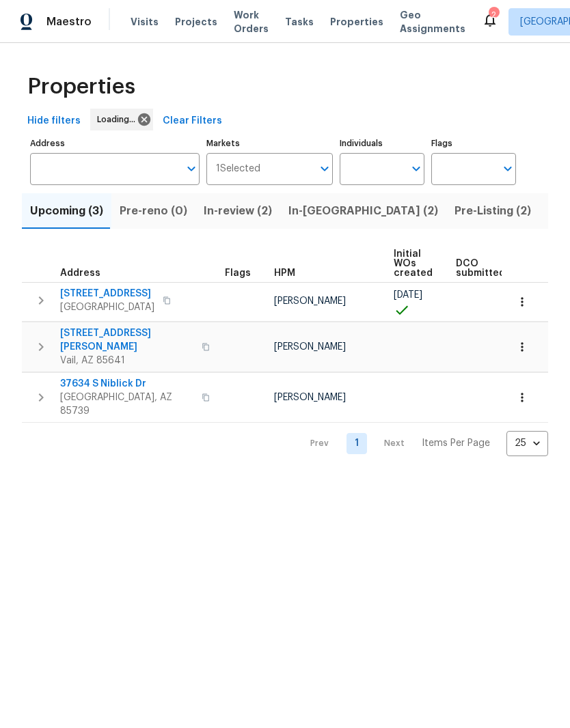 Image resolution: width=570 pixels, height=728 pixels. What do you see at coordinates (238, 169) in the screenshot?
I see `span: 1 Selected` at bounding box center [238, 169].